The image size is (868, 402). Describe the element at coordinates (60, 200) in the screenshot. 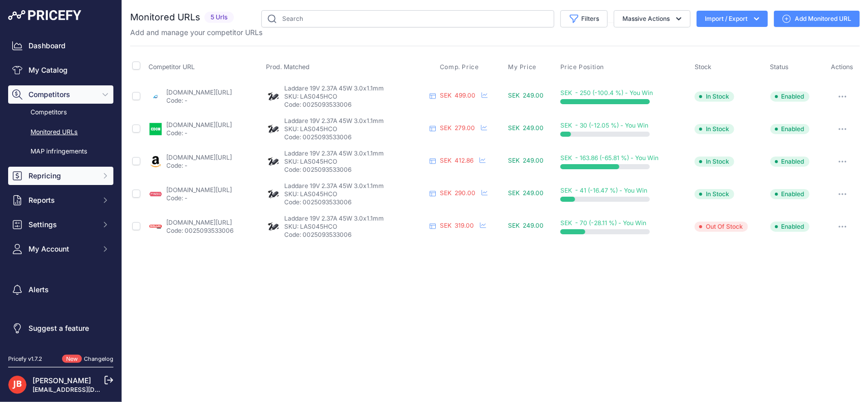

I see `button: Reports` at that location.